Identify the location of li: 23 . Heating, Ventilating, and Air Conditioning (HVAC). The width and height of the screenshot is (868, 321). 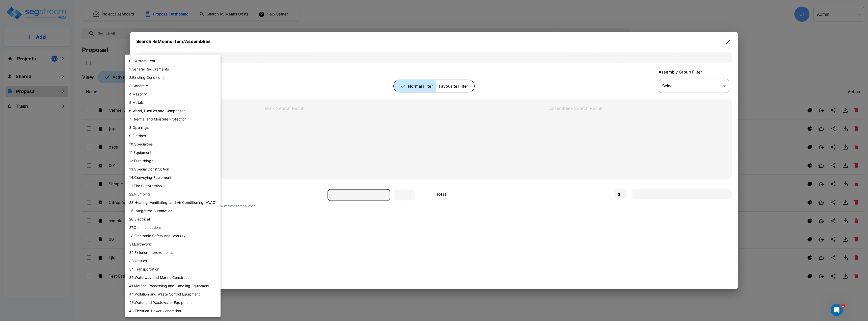
(173, 202).